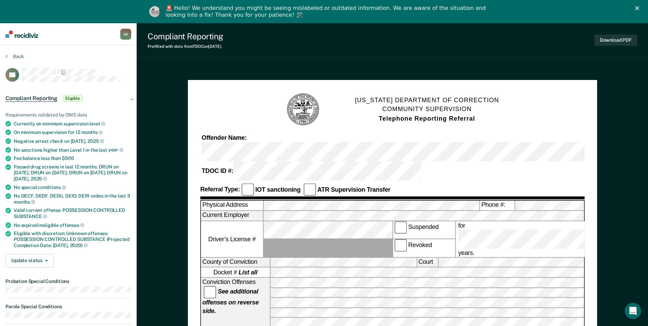  Describe the element at coordinates (426, 118) in the screenshot. I see `strong: Telephone Reporting Referral` at that location.